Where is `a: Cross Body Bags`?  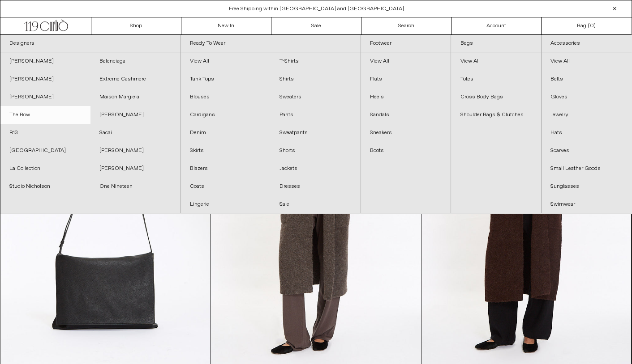 a: Cross Body Bags is located at coordinates (496, 97).